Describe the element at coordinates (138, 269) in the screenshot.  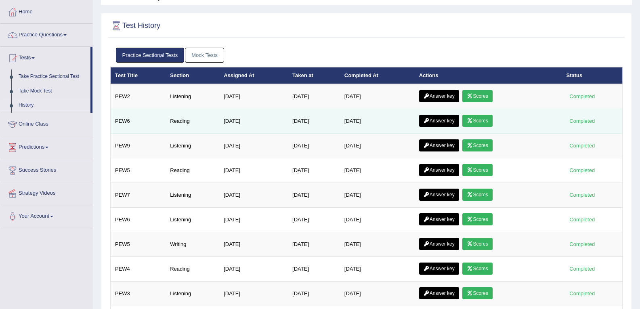
I see `td: PEW4` at that location.